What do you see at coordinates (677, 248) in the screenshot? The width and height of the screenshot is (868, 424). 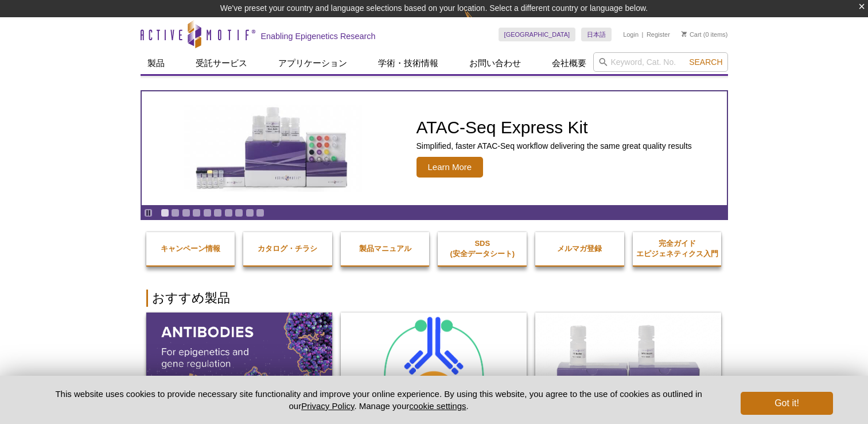 I see `strong: 完全ガイド エピジェネティクス入門` at bounding box center [677, 248].